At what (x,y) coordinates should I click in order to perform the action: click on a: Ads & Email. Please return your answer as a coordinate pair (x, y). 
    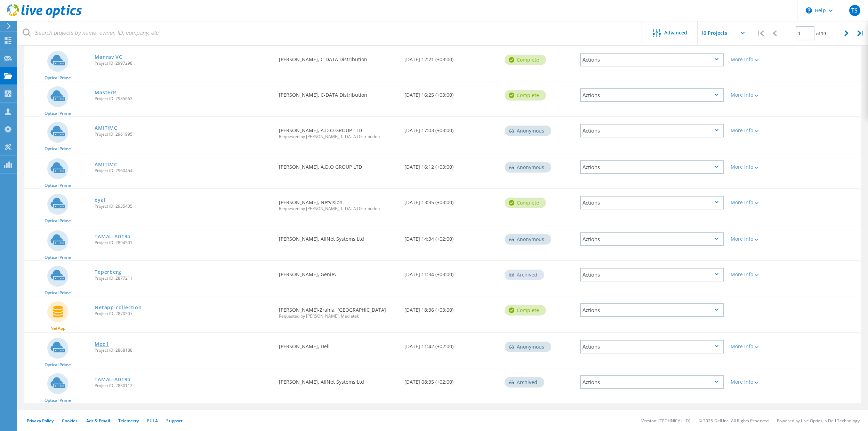
    Looking at the image, I should click on (98, 421).